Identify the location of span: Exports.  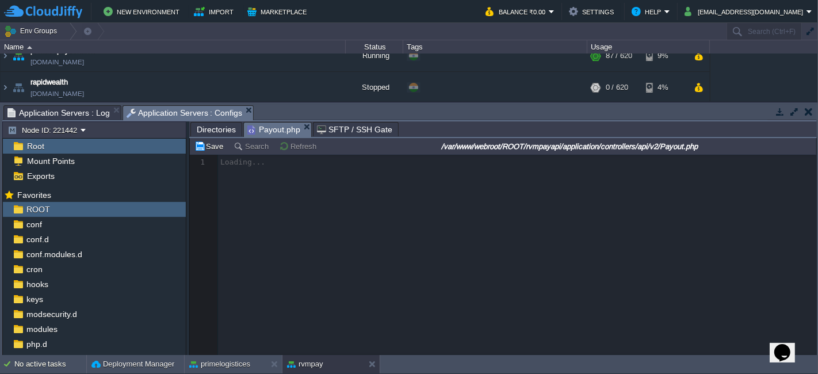
(40, 176).